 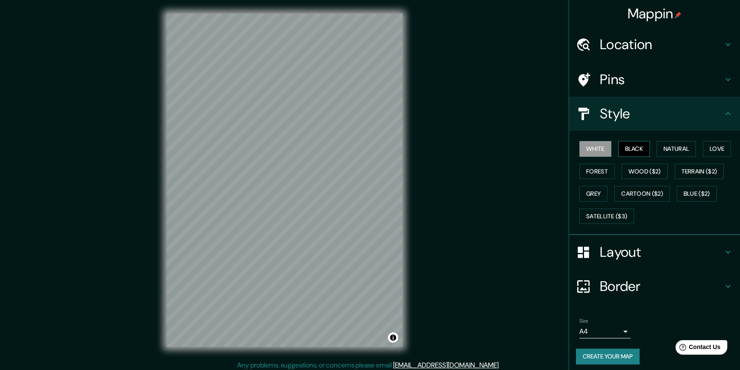 What do you see at coordinates (717, 149) in the screenshot?
I see `button: Love` at bounding box center [717, 149].